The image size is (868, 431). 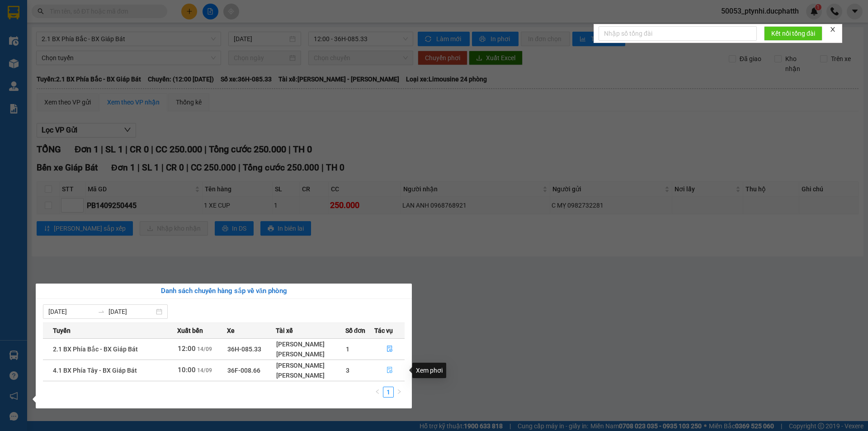 What do you see at coordinates (388, 392) in the screenshot?
I see `li: 1` at bounding box center [388, 392].